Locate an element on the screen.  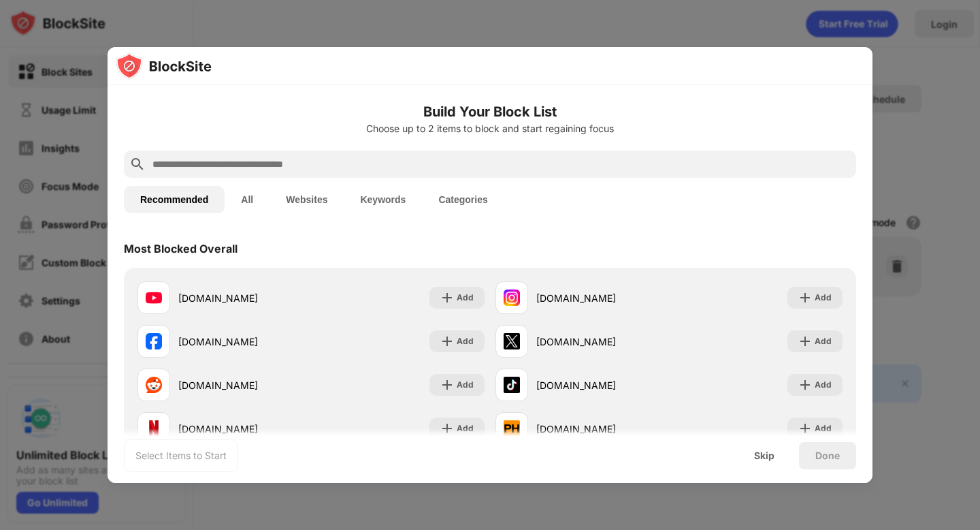
button: Recommended is located at coordinates (174, 200).